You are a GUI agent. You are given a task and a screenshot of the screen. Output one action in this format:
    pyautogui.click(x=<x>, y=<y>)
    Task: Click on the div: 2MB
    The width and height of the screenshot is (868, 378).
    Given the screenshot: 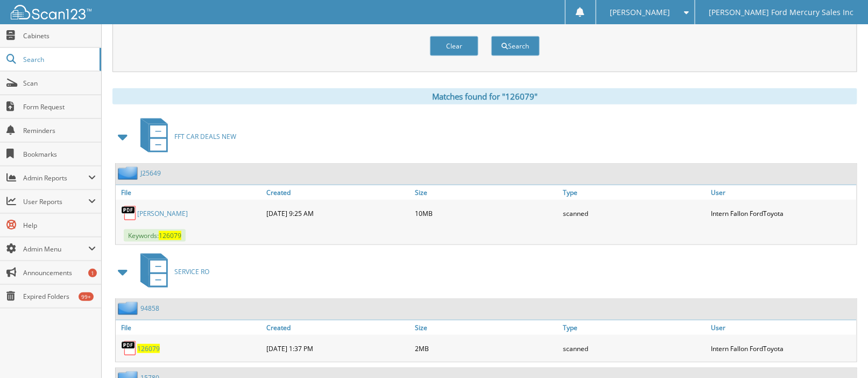 What is the action you would take?
    pyautogui.click(x=486, y=349)
    